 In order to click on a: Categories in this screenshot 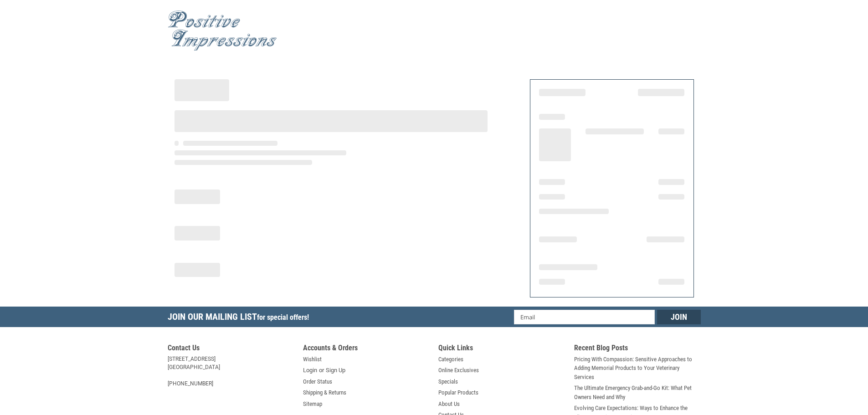, I will do `click(451, 360)`.